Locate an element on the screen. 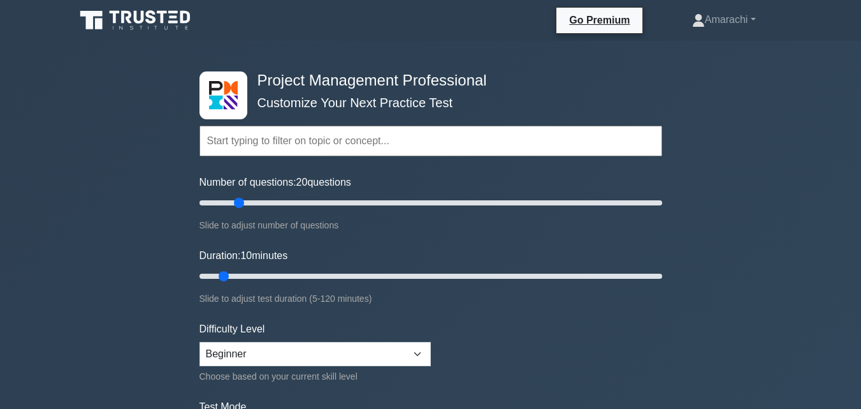 This screenshot has height=409, width=861. span: 20 is located at coordinates (302, 182).